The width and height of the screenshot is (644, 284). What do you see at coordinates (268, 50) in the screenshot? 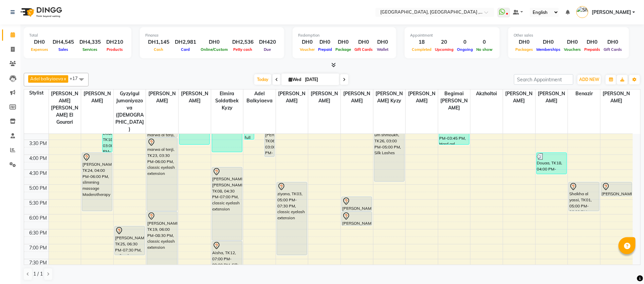
I see `span: Due` at bounding box center [268, 50].